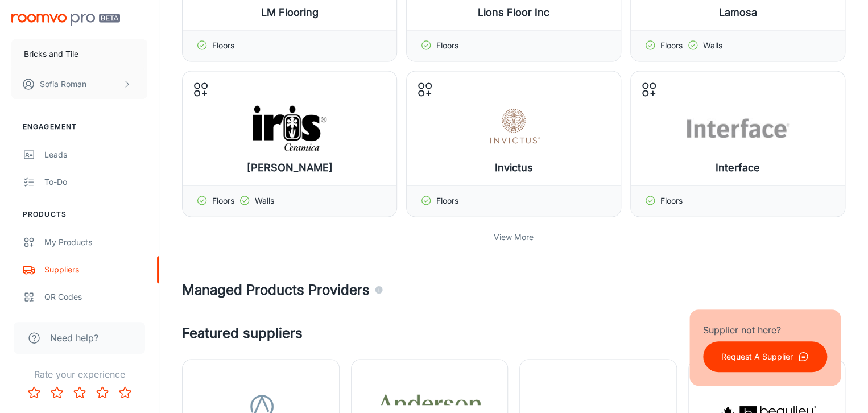  Describe the element at coordinates (96, 155) in the screenshot. I see `div: Leads` at that location.